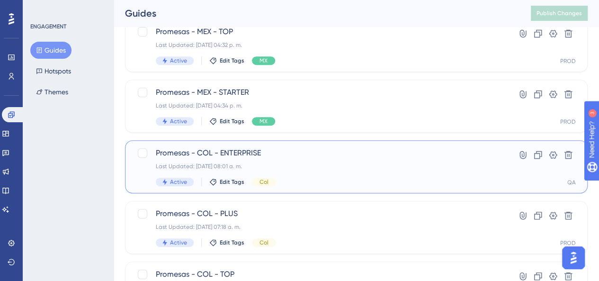 This screenshot has width=599, height=281. I want to click on button: Publish Changes, so click(559, 13).